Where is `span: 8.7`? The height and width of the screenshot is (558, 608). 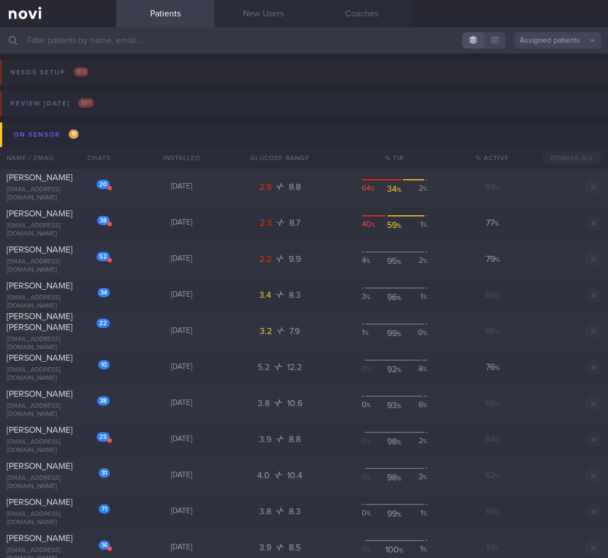
span: 8.7 is located at coordinates (295, 223).